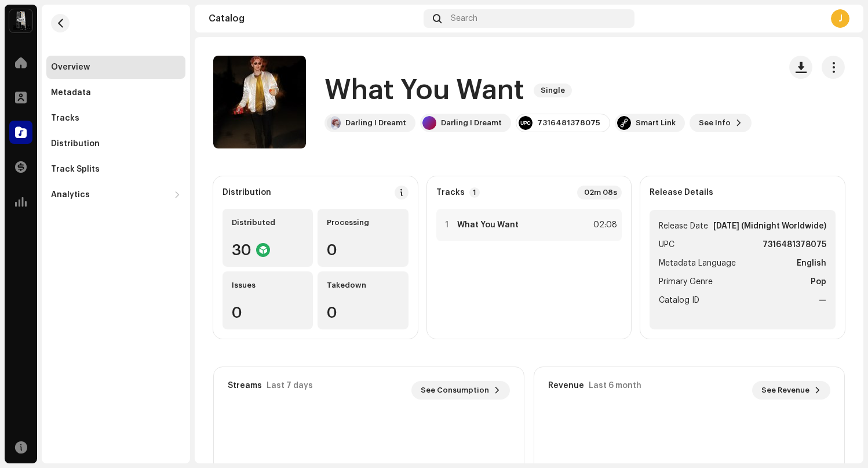 Image resolution: width=868 pixels, height=468 pixels. What do you see at coordinates (116, 169) in the screenshot?
I see `re-m-nav-item: Track Splits` at bounding box center [116, 169].